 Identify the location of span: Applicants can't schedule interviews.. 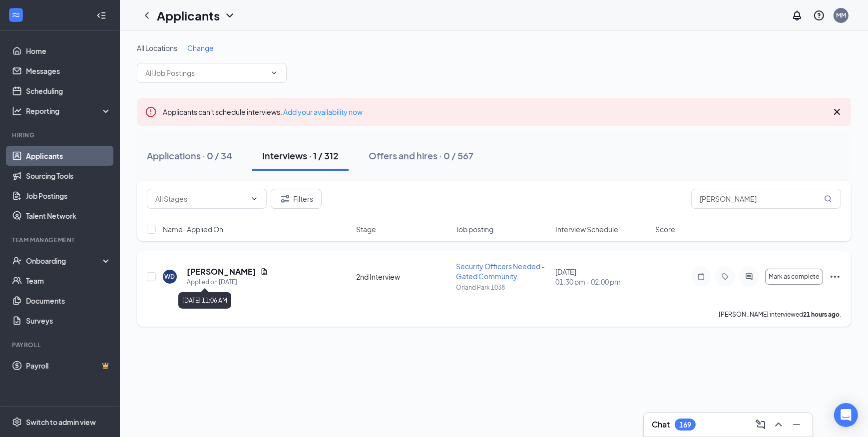
(263, 112).